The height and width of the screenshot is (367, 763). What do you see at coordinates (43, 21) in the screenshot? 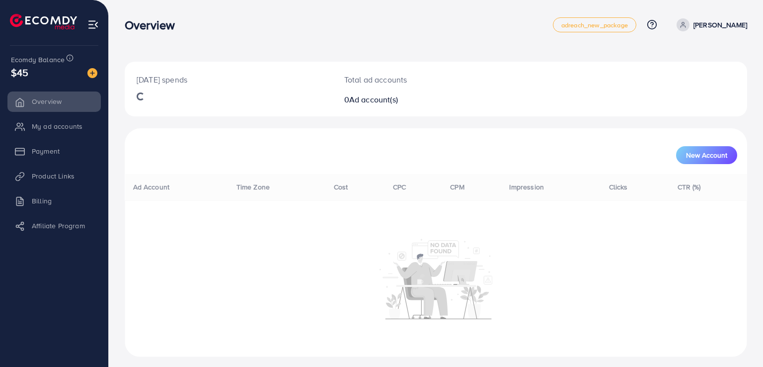
I see `img: logo` at bounding box center [43, 21].